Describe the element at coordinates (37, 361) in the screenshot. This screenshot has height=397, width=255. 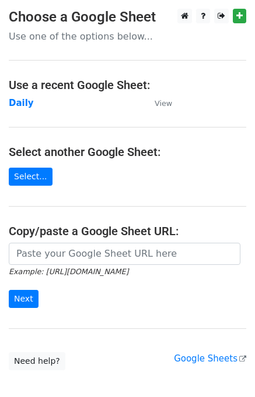
I see `a: Need help?` at that location.